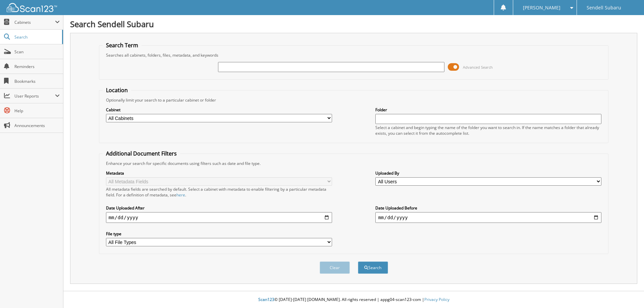 This screenshot has width=644, height=308. I want to click on label: Metadata, so click(219, 173).